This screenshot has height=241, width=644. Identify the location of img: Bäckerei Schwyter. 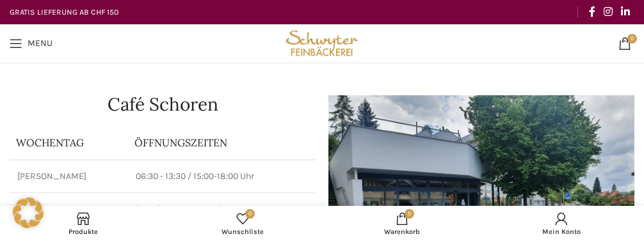
(322, 43).